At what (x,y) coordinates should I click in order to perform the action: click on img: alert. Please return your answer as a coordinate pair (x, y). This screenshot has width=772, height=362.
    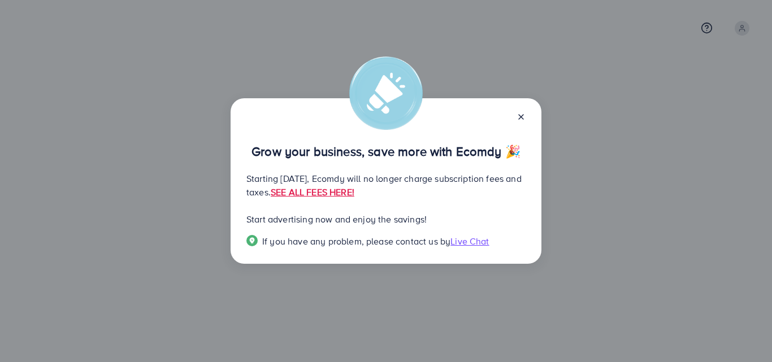
    Looking at the image, I should click on (386, 93).